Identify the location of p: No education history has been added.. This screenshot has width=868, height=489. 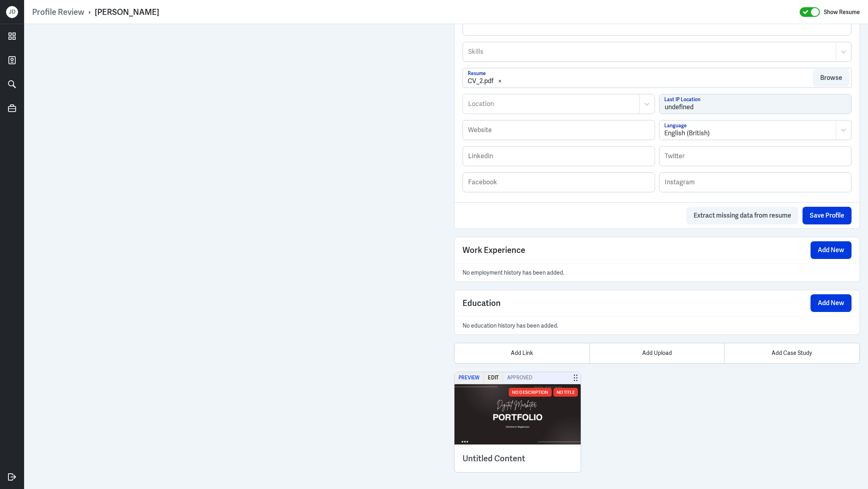
(657, 326).